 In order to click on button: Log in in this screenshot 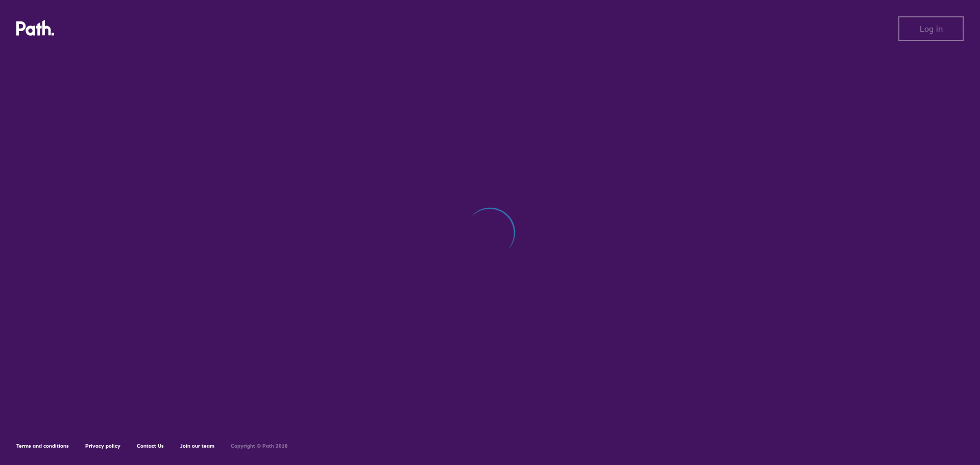, I will do `click(931, 28)`.